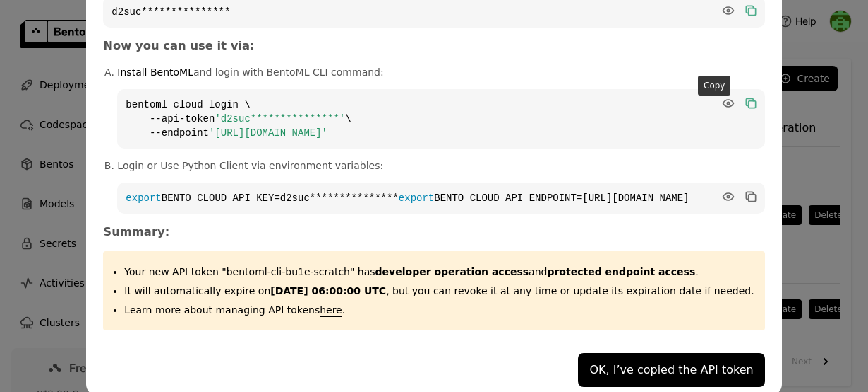  Describe the element at coordinates (439, 272) in the screenshot. I see `p: Your new API token "bentoml-cli-bu1e-scratch" has .` at that location.